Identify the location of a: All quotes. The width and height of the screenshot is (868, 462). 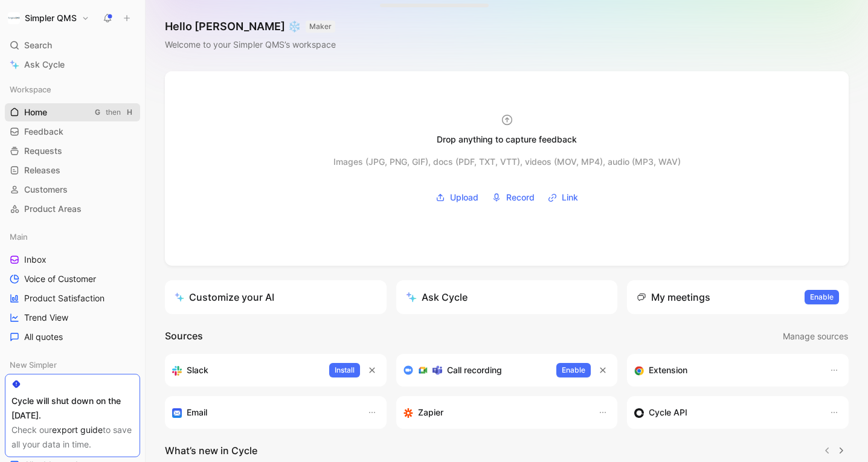
(73, 337).